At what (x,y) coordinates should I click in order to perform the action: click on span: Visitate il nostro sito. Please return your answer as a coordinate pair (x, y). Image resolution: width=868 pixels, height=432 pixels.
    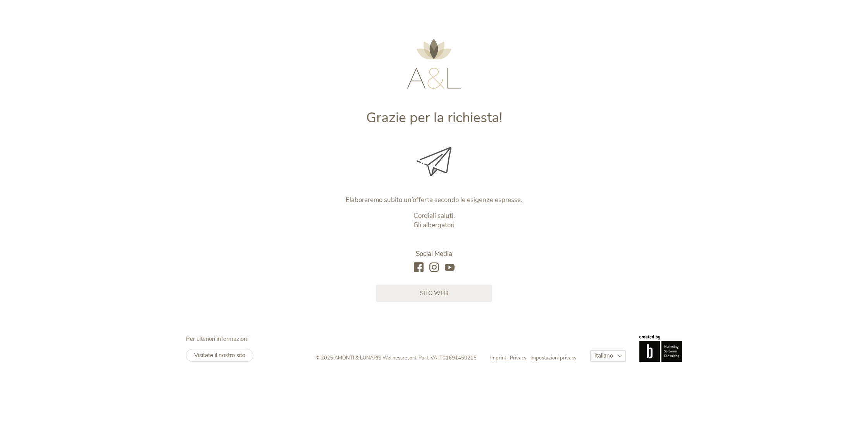
    Looking at the image, I should click on (219, 355).